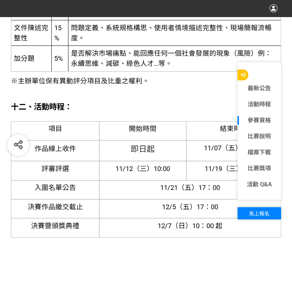 The height and width of the screenshot is (290, 292). What do you see at coordinates (58, 59) in the screenshot?
I see `span: 5%` at bounding box center [58, 59].